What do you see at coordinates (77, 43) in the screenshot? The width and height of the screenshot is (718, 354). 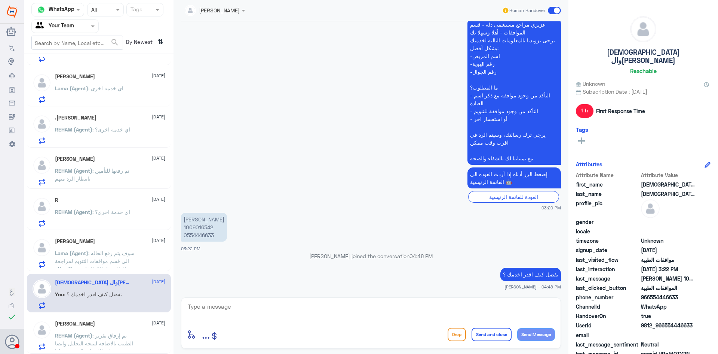 I see `input: Search by Name, Local etc…` at bounding box center [77, 43].